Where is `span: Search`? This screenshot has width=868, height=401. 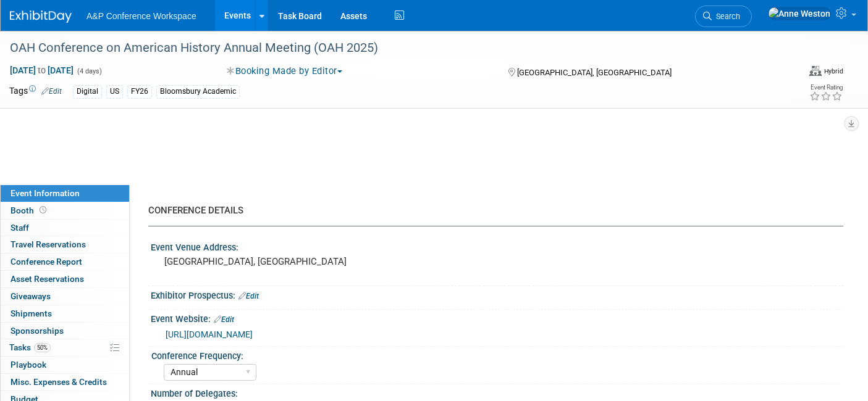 span: Search is located at coordinates (726, 16).